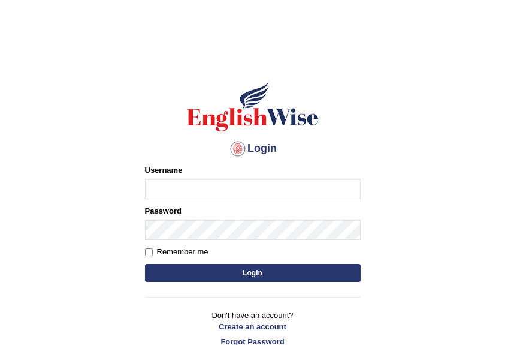 The width and height of the screenshot is (505, 345). What do you see at coordinates (253, 326) in the screenshot?
I see `a: Create an account` at bounding box center [253, 326].